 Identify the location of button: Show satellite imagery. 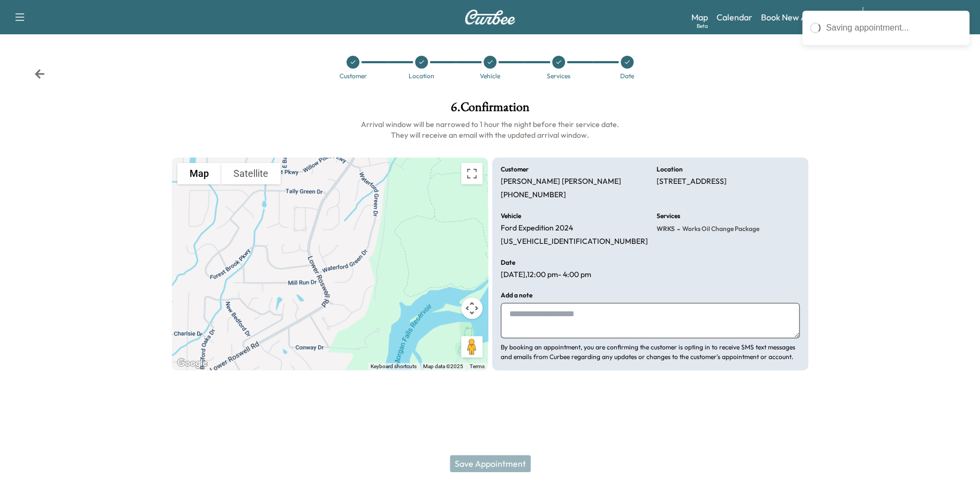
(250, 174).